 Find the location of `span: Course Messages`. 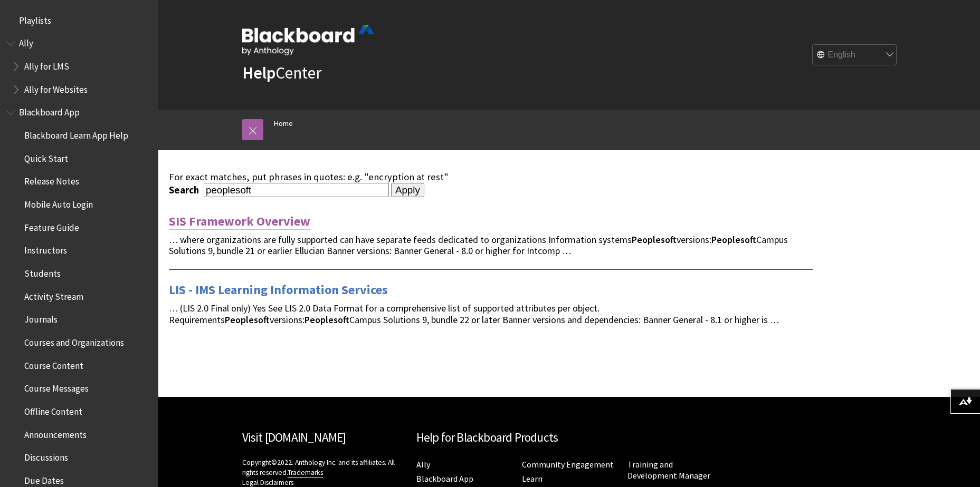

span: Course Messages is located at coordinates (56, 387).